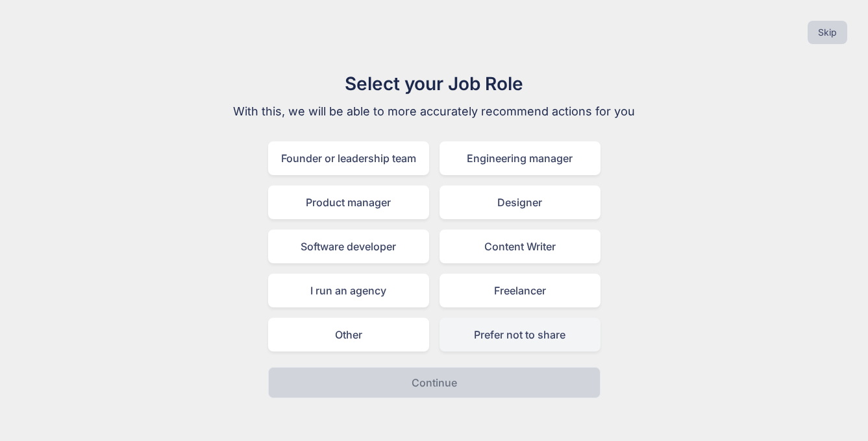 The image size is (868, 441). What do you see at coordinates (435, 383) in the screenshot?
I see `button: Continue` at bounding box center [435, 383].